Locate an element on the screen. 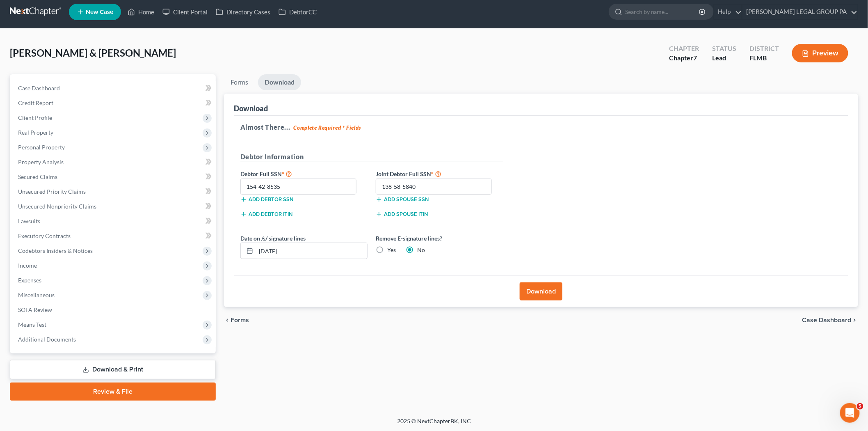 The image size is (868, 431). a: Case Dashboard chevron_right is located at coordinates (830, 320).